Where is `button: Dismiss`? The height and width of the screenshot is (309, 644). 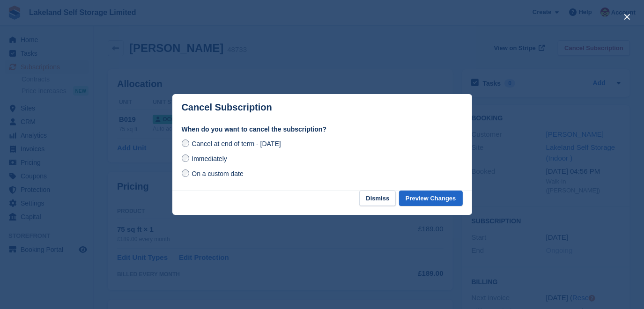
button: Dismiss is located at coordinates (378, 198).